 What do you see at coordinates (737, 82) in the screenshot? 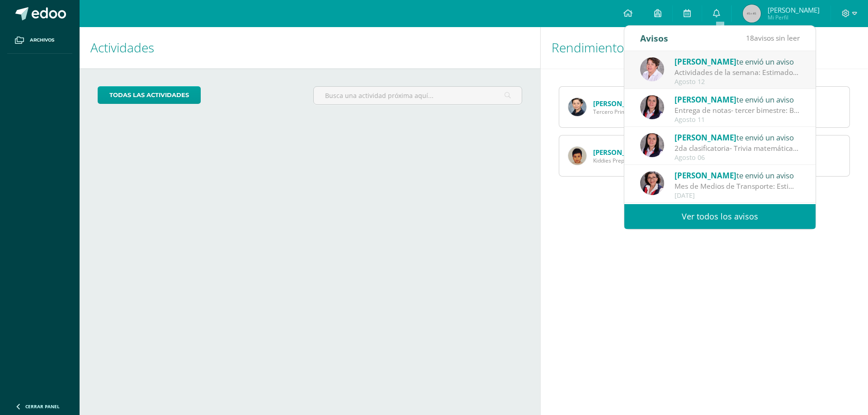
I see `div: Agosto 12` at bounding box center [737, 82].